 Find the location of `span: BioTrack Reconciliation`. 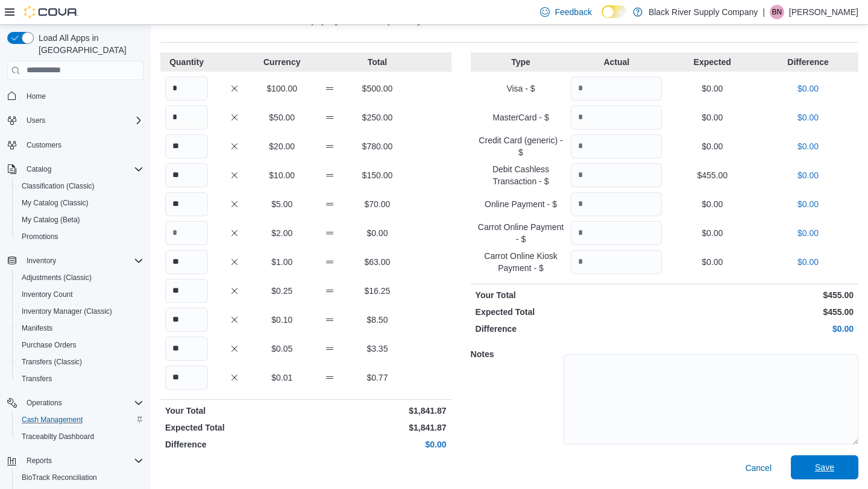

span: BioTrack Reconciliation is located at coordinates (59, 478).